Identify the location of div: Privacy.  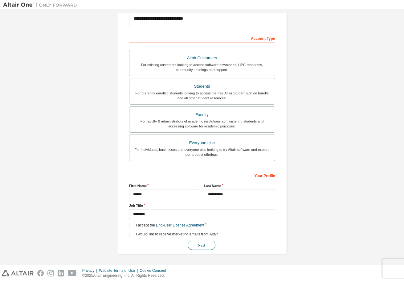
(91, 271).